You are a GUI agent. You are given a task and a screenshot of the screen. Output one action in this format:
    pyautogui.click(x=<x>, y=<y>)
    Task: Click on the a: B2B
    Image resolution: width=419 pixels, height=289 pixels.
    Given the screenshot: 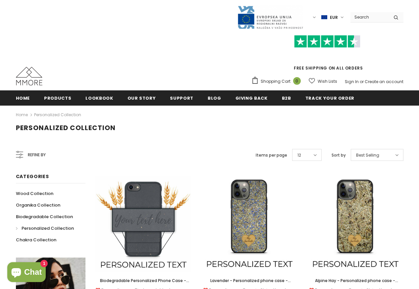 What is the action you would take?
    pyautogui.click(x=286, y=98)
    